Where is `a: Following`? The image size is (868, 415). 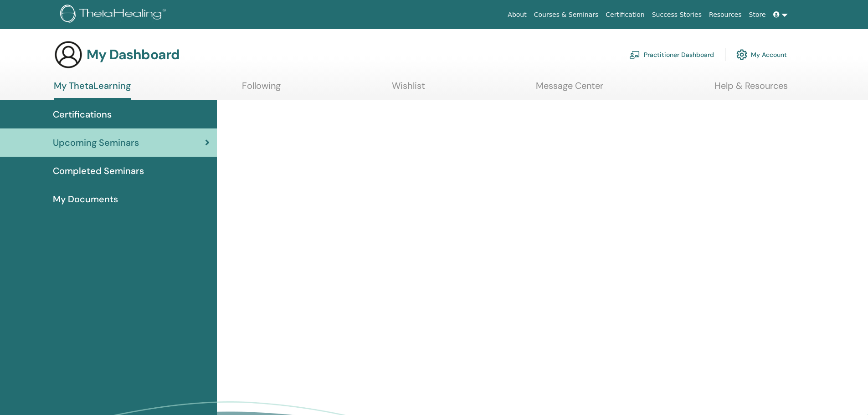 a: Following is located at coordinates (261, 89).